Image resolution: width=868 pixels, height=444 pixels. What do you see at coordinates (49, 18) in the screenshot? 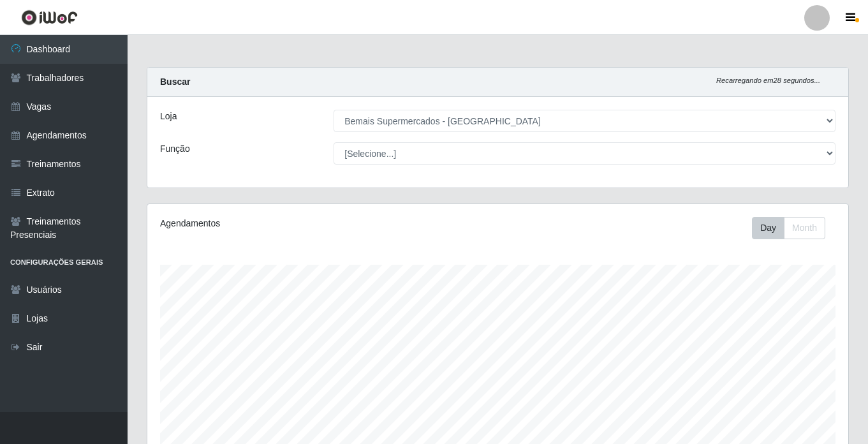
I see `img: CoreUI Logo` at bounding box center [49, 18].